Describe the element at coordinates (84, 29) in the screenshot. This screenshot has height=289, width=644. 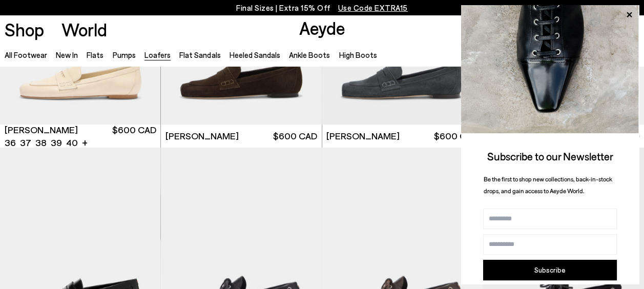
I see `a: World` at that location.